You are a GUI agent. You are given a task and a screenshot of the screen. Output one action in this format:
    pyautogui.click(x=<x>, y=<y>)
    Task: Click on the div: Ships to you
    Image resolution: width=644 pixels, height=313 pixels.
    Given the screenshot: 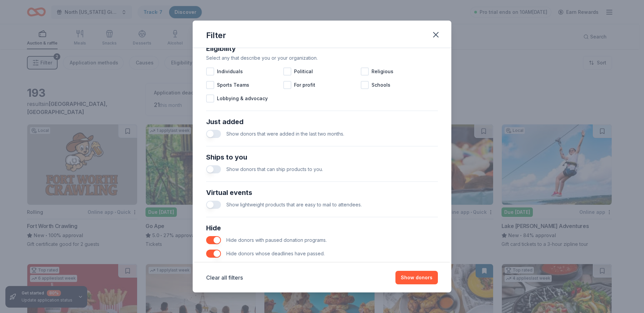 What is the action you would take?
    pyautogui.click(x=322, y=157)
    